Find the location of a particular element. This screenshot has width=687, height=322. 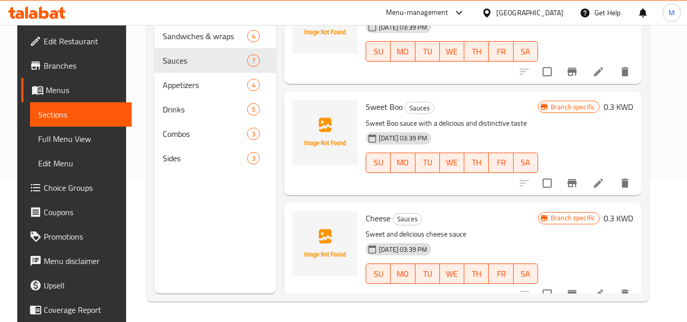

span: 4 is located at coordinates (253, 85).